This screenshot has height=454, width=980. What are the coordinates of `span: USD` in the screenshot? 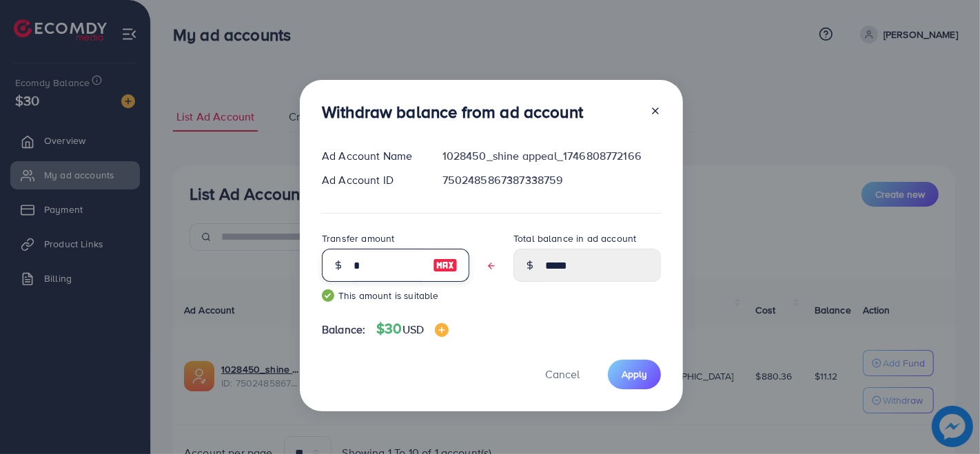 It's located at (413, 329).